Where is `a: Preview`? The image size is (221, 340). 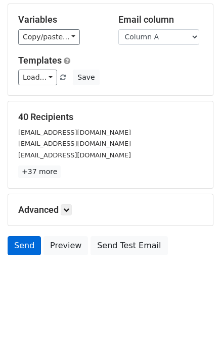 a: Preview is located at coordinates (66, 246).